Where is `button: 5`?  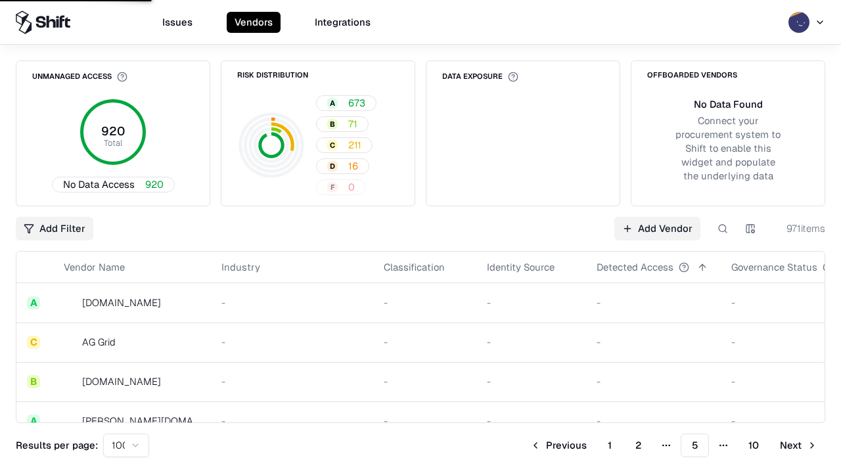
button: 5 is located at coordinates (695, 445).